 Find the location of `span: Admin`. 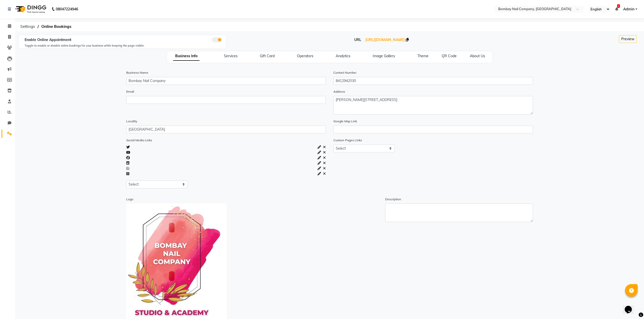

span: Admin is located at coordinates (629, 9).